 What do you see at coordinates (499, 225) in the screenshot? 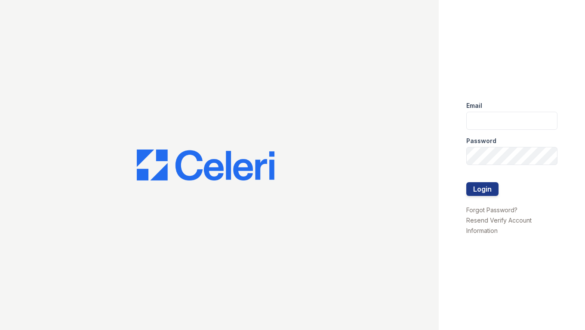
I see `a: Resend Verify Account Information` at bounding box center [499, 225].